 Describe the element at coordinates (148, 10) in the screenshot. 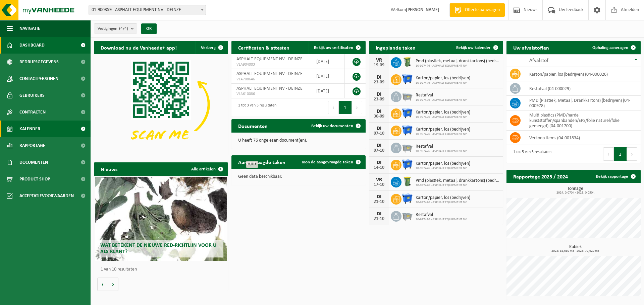

I see `span: 01-900359 - ASPHALT EQUIPMENT NV - DEINZE` at that location.